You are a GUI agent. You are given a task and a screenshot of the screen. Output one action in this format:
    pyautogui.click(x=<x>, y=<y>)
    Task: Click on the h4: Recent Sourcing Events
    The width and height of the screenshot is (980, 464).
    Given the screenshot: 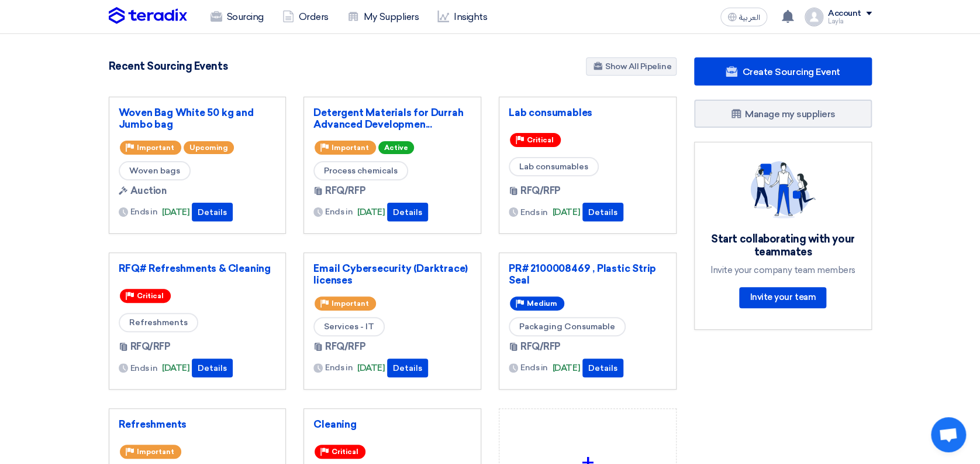 What is the action you would take?
    pyautogui.click(x=168, y=66)
    